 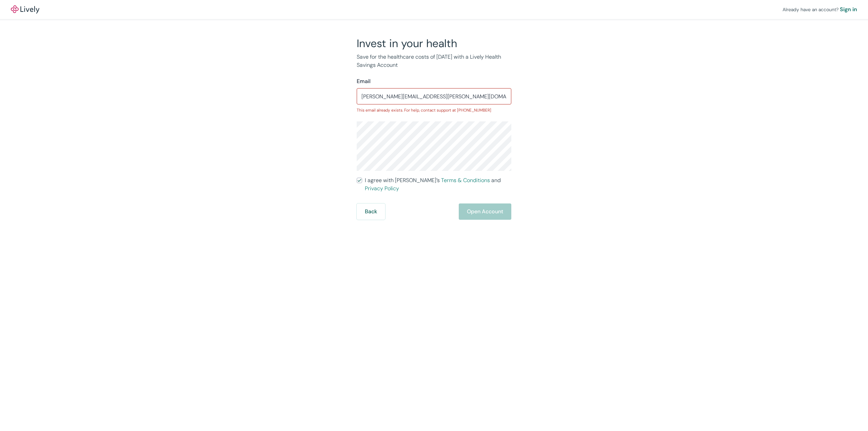 I want to click on div: Already have an account?, so click(x=820, y=10).